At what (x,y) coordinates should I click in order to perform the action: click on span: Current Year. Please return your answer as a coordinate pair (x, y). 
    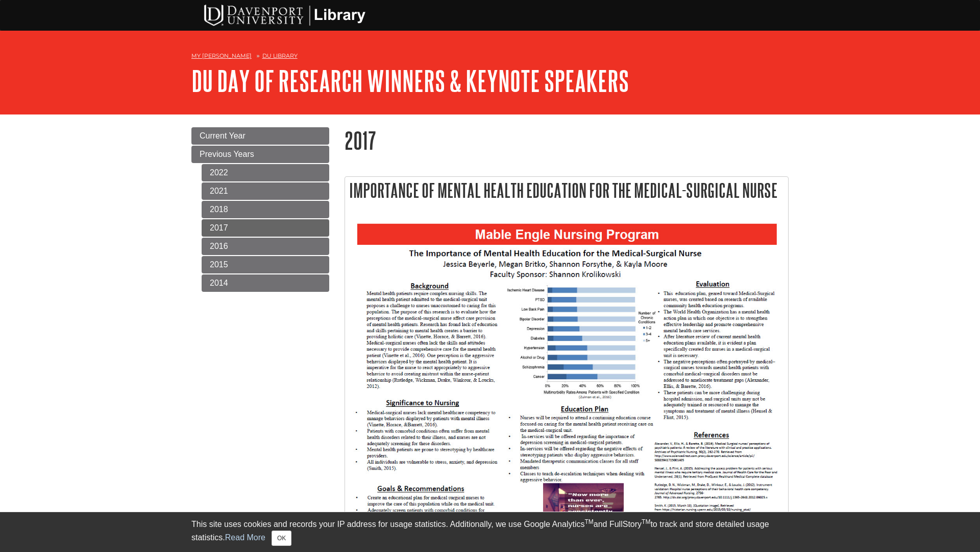
    Looking at the image, I should click on (222, 135).